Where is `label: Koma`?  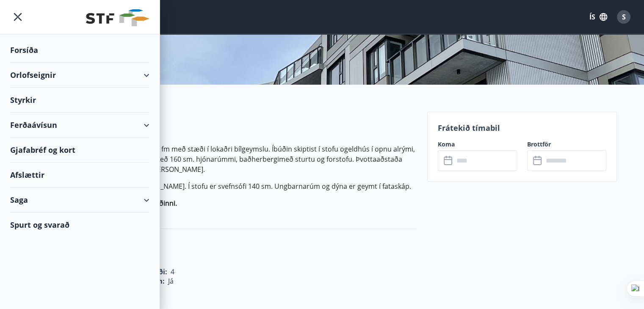
label: Koma is located at coordinates (477, 144).